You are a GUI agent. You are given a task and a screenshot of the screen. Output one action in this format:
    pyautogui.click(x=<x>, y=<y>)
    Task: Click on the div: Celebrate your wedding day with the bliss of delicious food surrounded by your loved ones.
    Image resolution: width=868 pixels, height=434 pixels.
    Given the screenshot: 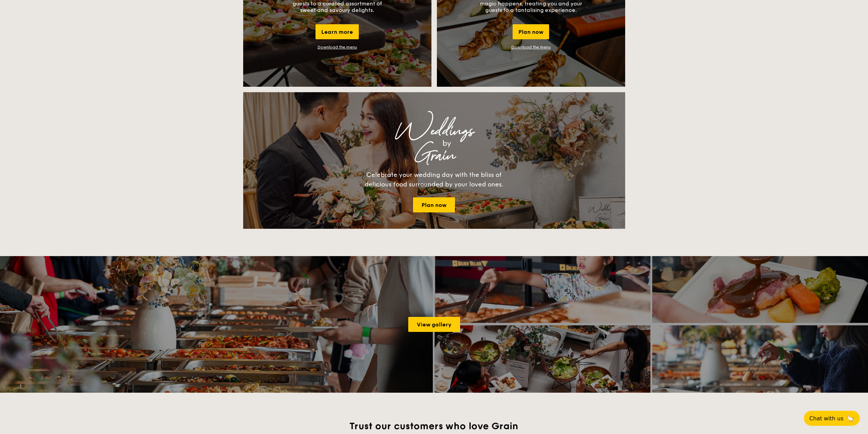 What is the action you would take?
    pyautogui.click(x=434, y=179)
    